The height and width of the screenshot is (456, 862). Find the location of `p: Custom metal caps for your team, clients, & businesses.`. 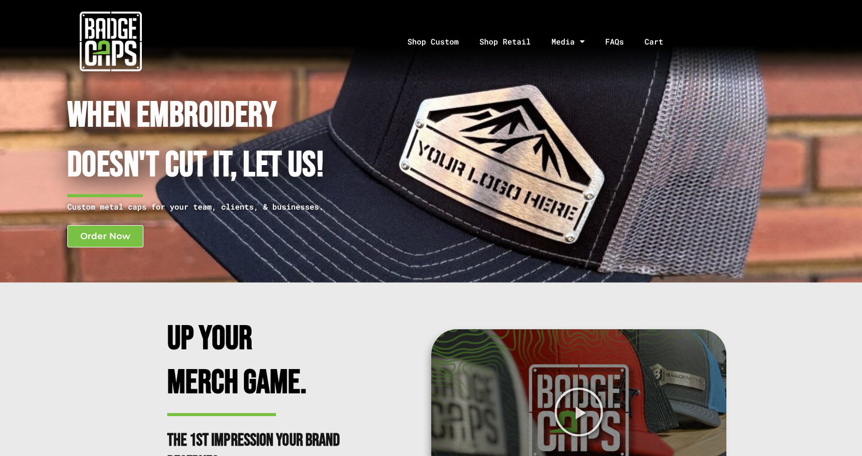

p: Custom metal caps for your team, clients, & businesses. is located at coordinates (225, 207).